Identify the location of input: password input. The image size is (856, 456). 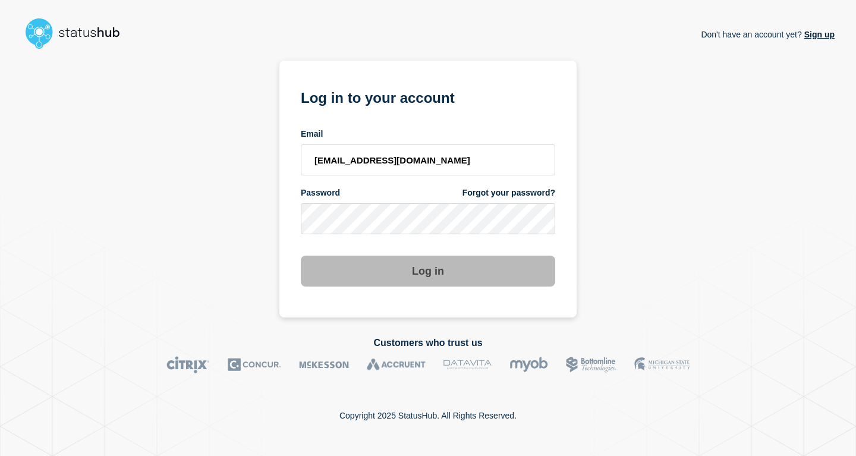
(428, 219).